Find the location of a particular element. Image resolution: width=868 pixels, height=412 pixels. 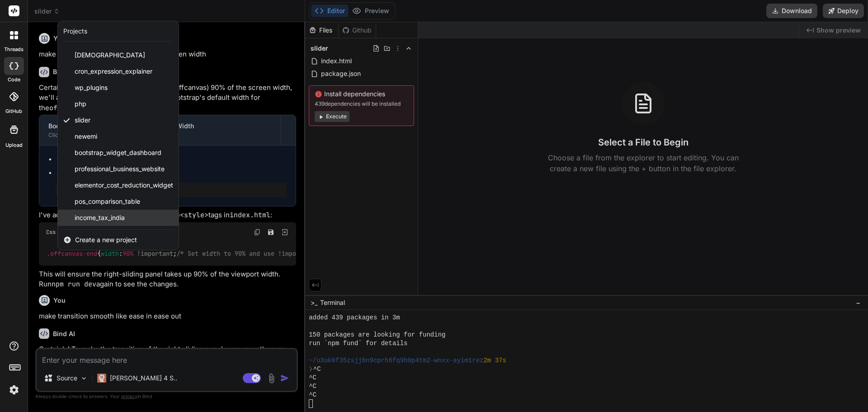

span: wp_plugins is located at coordinates (91, 87).